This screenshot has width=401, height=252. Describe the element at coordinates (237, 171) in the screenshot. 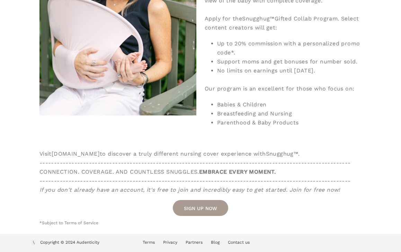

I see `strong: EMBRACE EVERY MOMENT.` at that location.